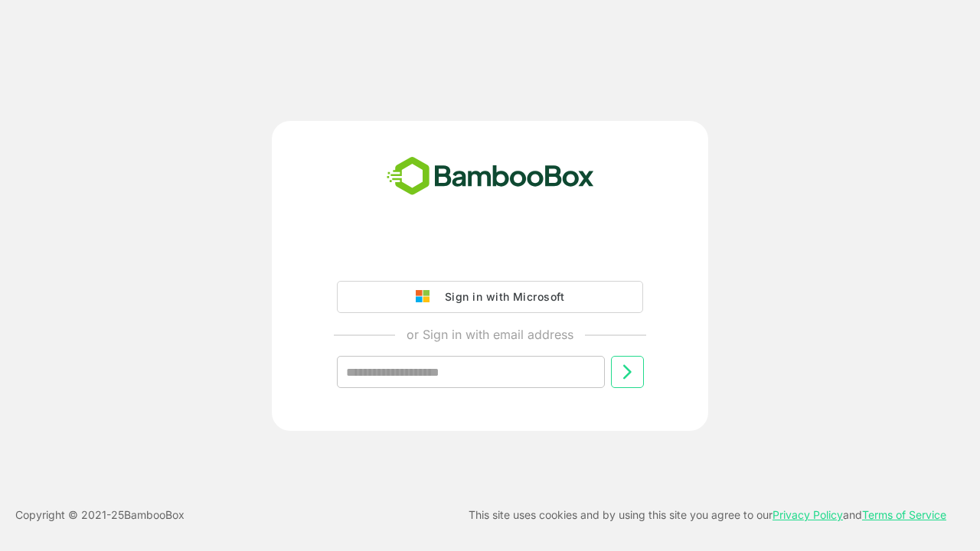 This screenshot has height=551, width=980. I want to click on a: Terms of Service, so click(904, 514).